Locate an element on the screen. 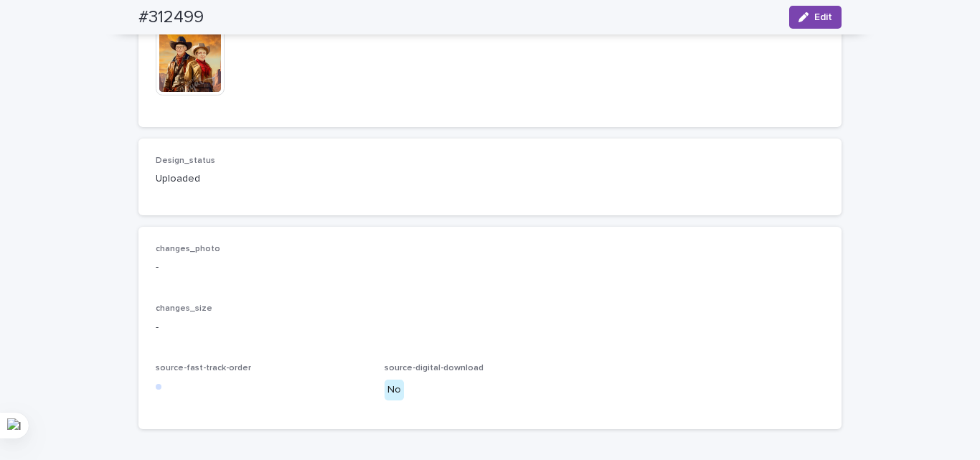  p: Uploaded is located at coordinates (261, 179).